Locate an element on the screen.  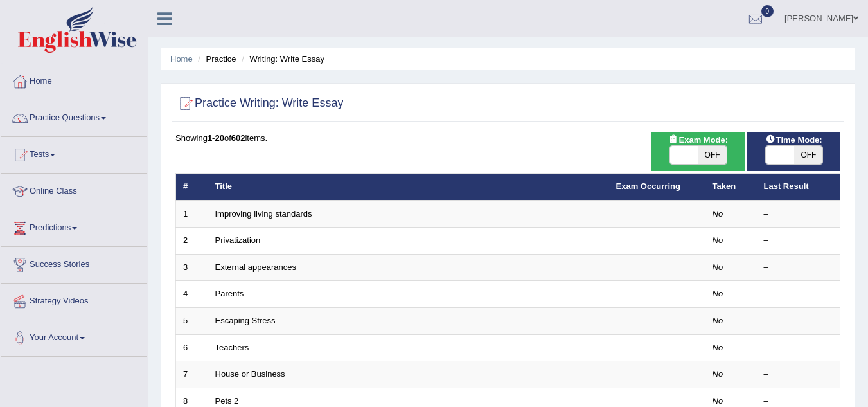
a: Strategy Videos is located at coordinates (73, 300).